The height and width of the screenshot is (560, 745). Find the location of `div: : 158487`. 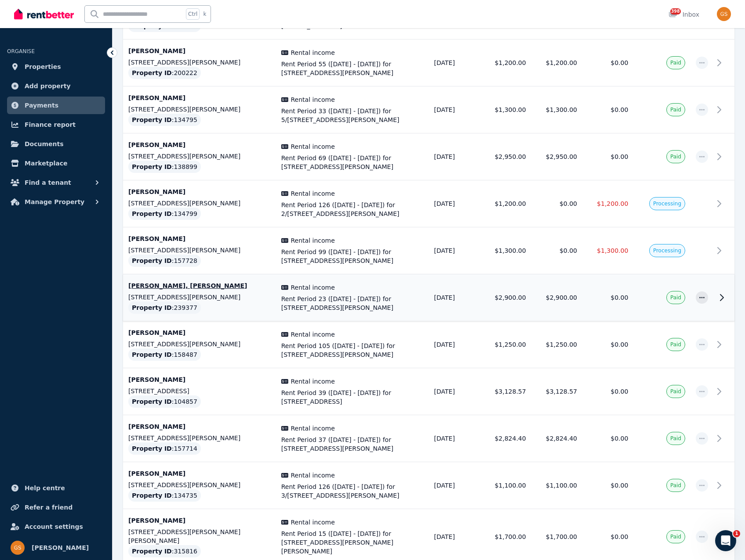

div: : 158487 is located at coordinates (165, 355).